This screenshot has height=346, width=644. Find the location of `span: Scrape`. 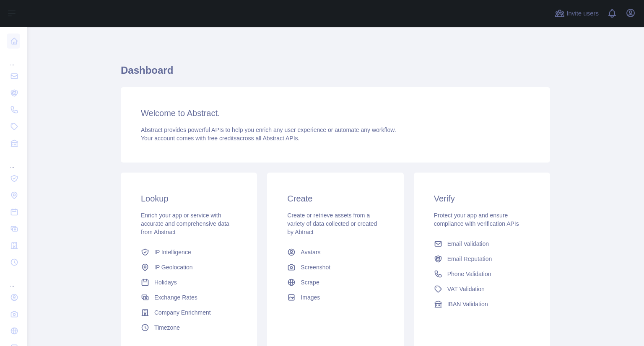

span: Scrape is located at coordinates (310, 282).